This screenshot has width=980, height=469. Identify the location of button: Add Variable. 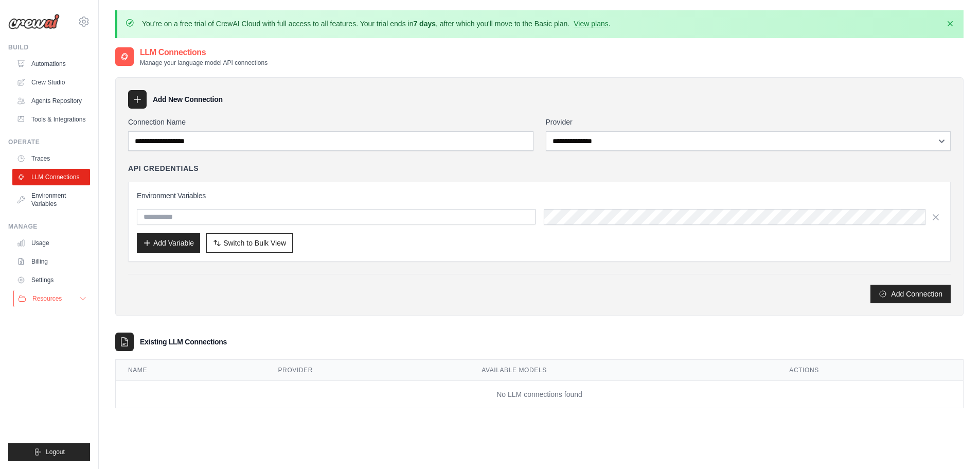
(168, 243).